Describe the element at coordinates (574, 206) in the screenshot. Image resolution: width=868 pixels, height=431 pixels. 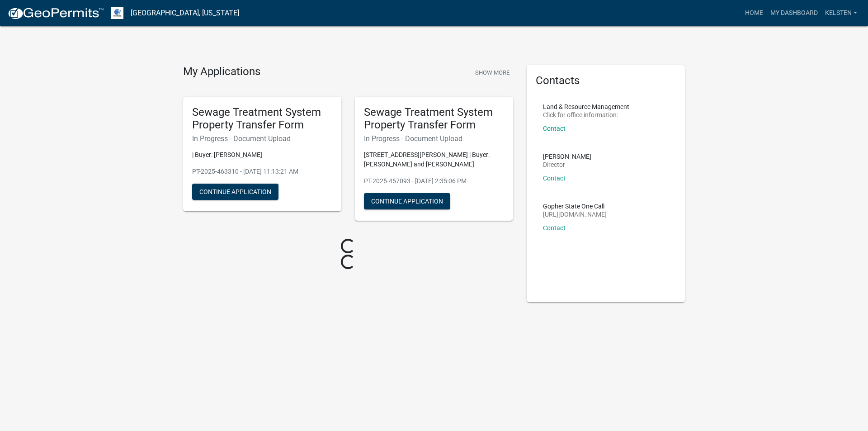
I see `p: Gopher State One Call` at that location.